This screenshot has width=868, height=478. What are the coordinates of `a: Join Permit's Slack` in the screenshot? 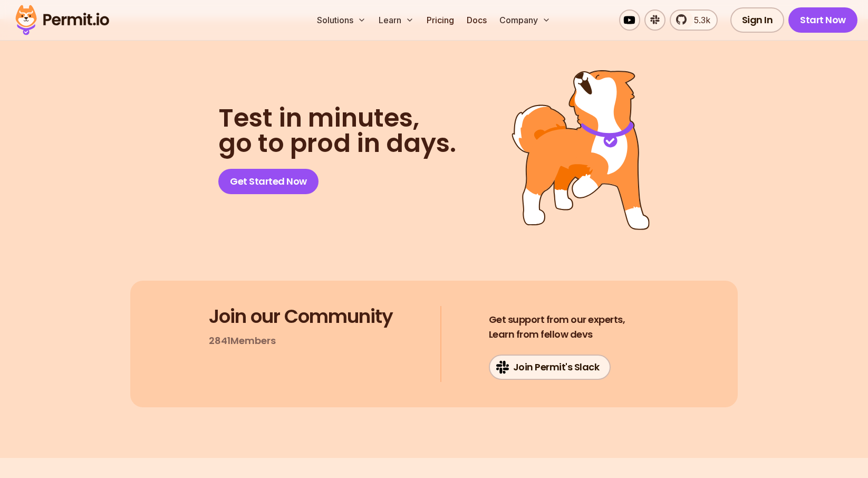 It's located at (550, 367).